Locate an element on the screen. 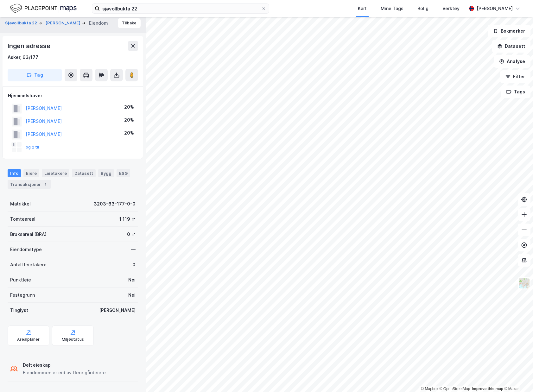 The image size is (533, 392). div: Datasett is located at coordinates (84, 173).